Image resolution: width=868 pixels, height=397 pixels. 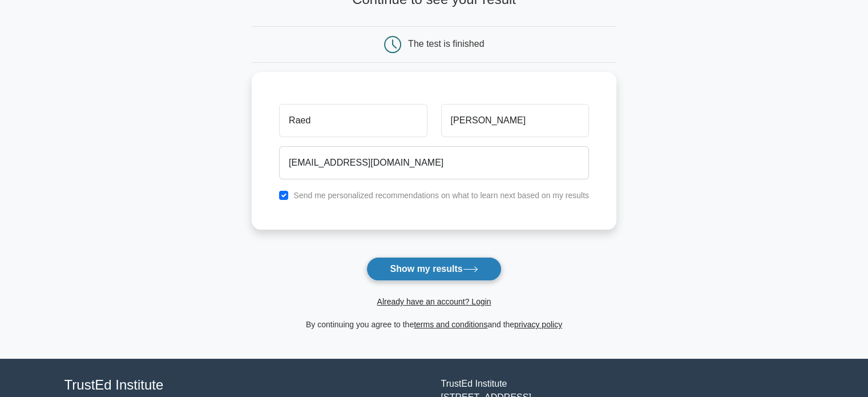 I want to click on button: Show my results, so click(x=434, y=269).